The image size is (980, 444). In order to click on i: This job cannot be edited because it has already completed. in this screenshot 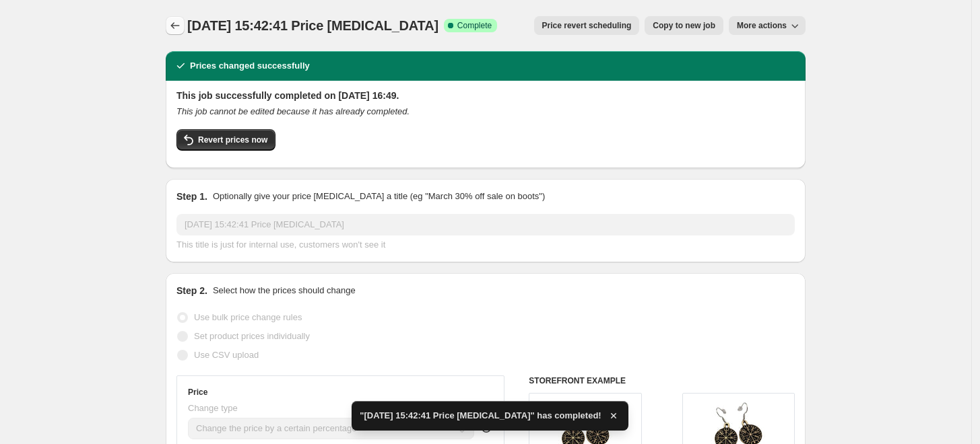, I will do `click(293, 111)`.